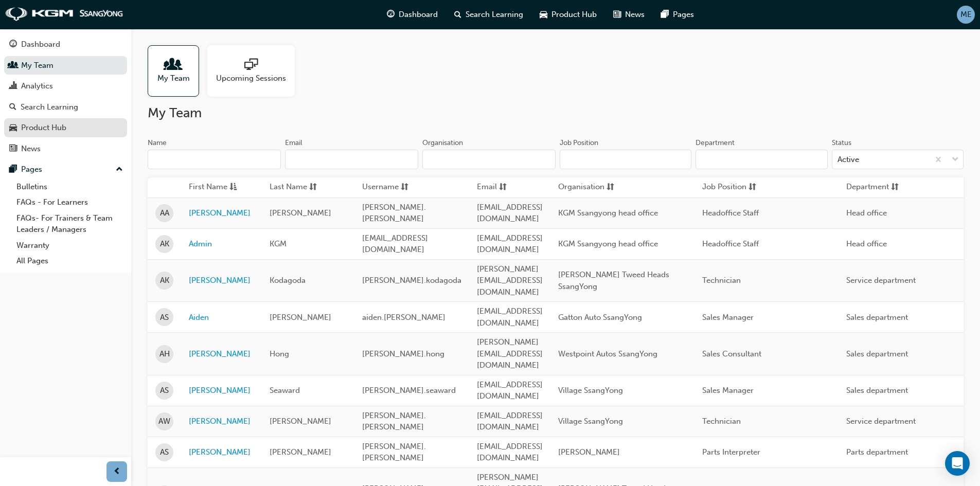 Image resolution: width=980 pixels, height=486 pixels. I want to click on span: Department, so click(868, 187).